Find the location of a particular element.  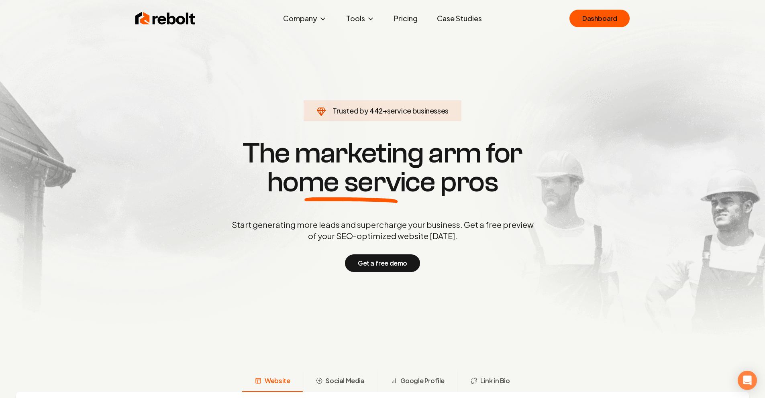

a: Pricing is located at coordinates (406, 18).